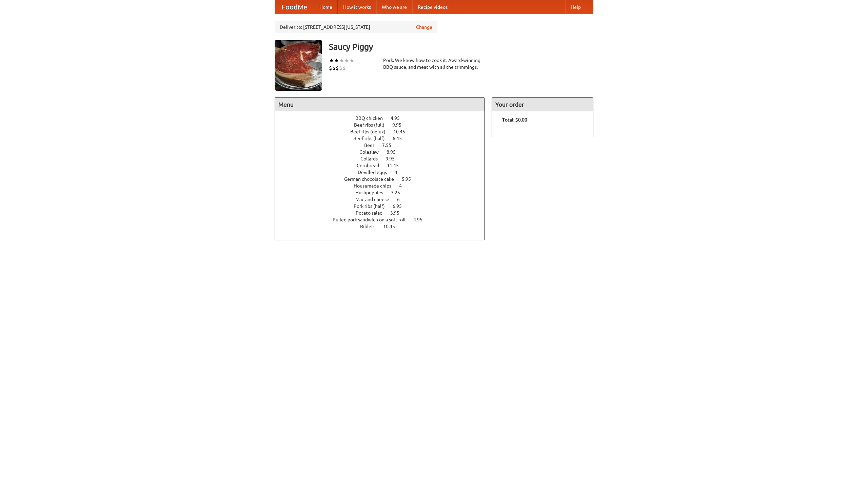  What do you see at coordinates (371, 166) in the screenshot?
I see `span: Cornbread` at bounding box center [371, 166].